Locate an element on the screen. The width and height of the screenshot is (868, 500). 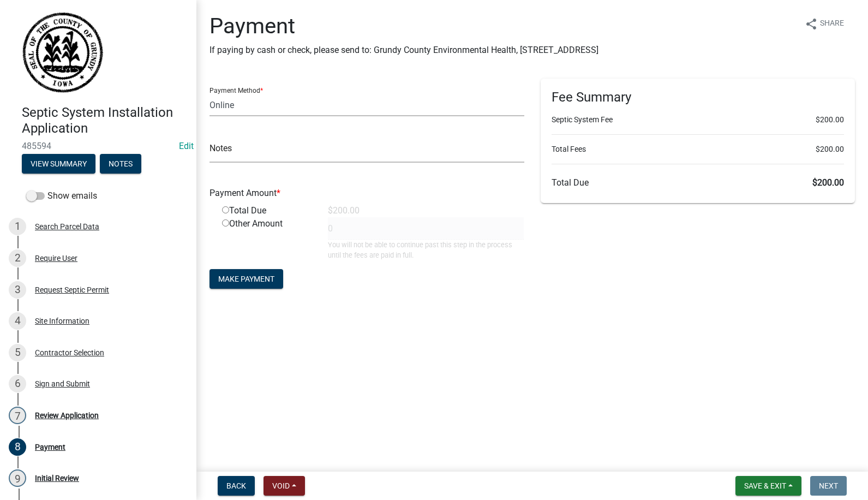
button: Back is located at coordinates (237, 486).